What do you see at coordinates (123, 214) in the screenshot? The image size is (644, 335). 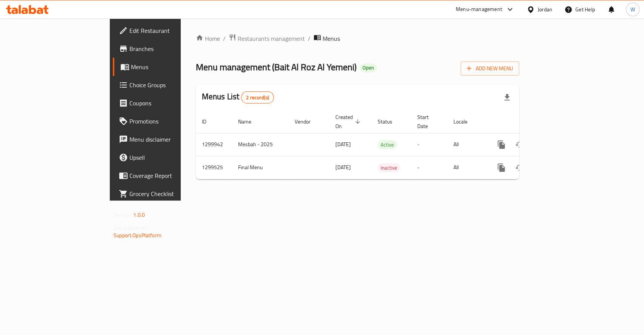 I see `span: Version:` at bounding box center [123, 214].